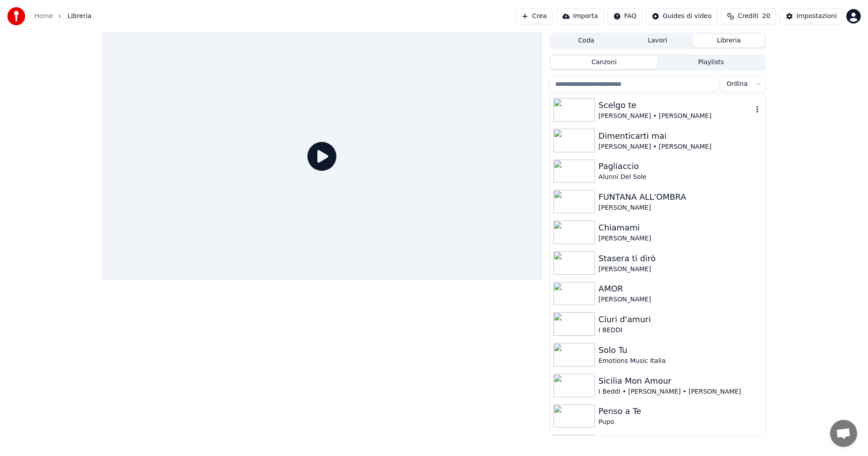 This screenshot has height=456, width=868. What do you see at coordinates (680, 177) in the screenshot?
I see `div: Alunni Del Sole` at bounding box center [680, 177].